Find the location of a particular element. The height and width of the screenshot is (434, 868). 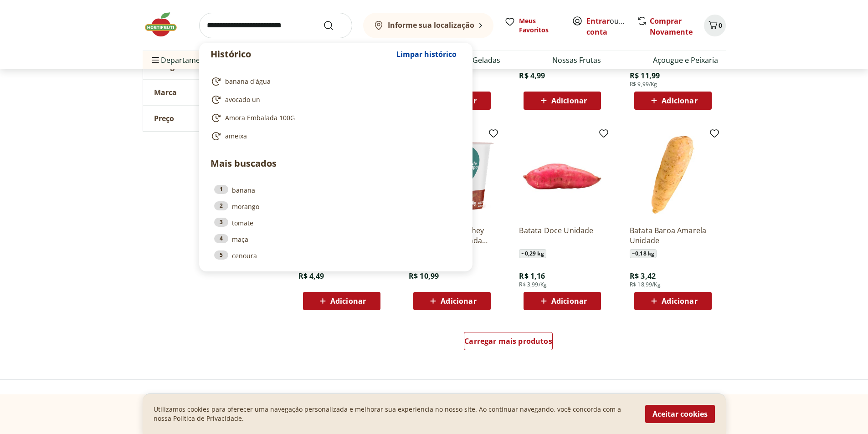

a: 3tomate is located at coordinates (336, 223).